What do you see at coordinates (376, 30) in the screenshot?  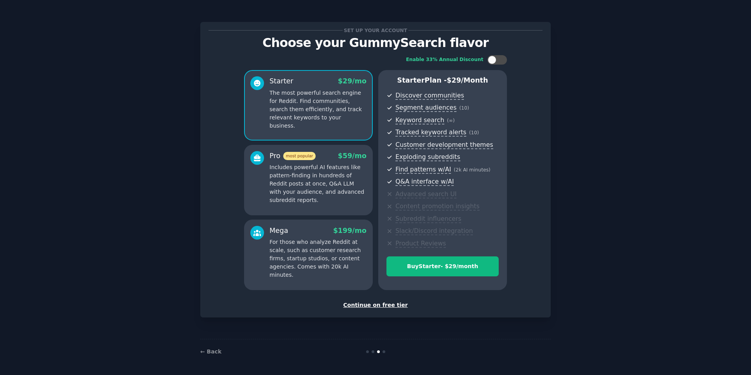 I see `span: Set up your account` at bounding box center [376, 30].